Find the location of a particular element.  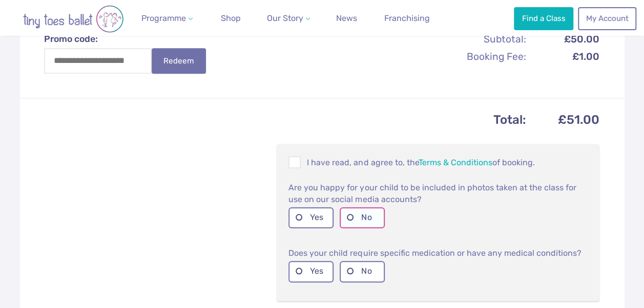

img: tiny toes ballet is located at coordinates (73, 19).